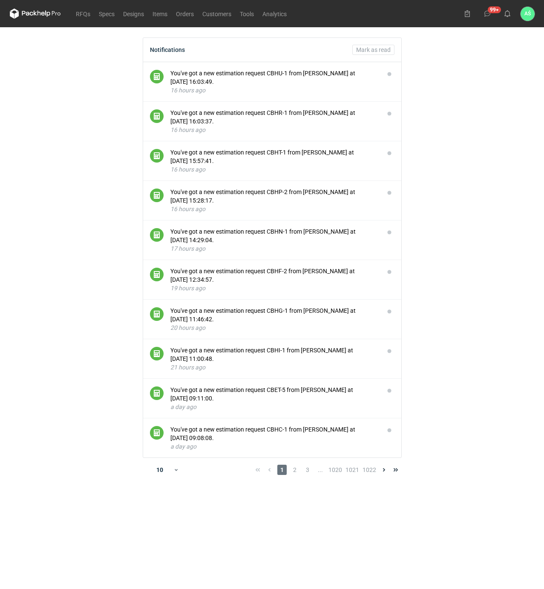  What do you see at coordinates (133, 14) in the screenshot?
I see `a: Designs` at bounding box center [133, 14].